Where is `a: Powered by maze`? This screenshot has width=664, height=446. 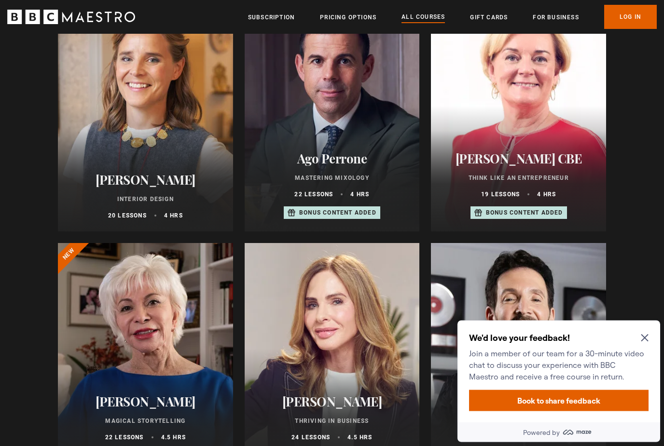 a: Powered by maze is located at coordinates (105, 116).